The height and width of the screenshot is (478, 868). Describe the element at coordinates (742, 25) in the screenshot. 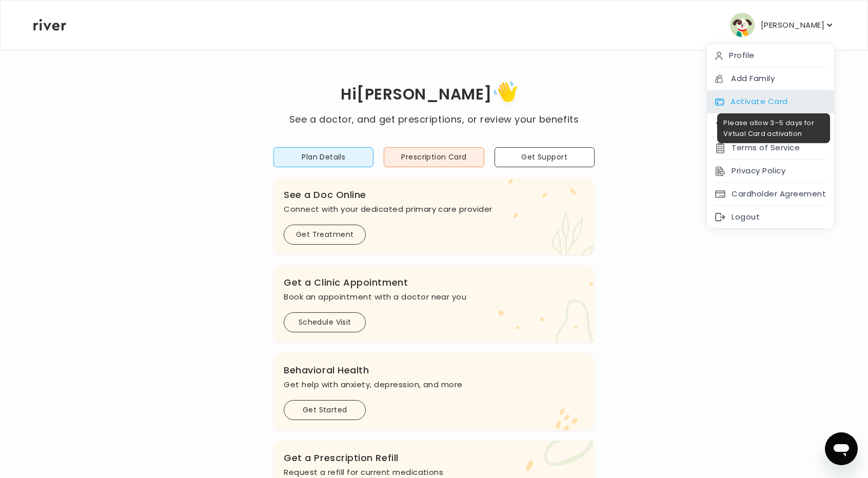

I see `img: user avatar` at that location.